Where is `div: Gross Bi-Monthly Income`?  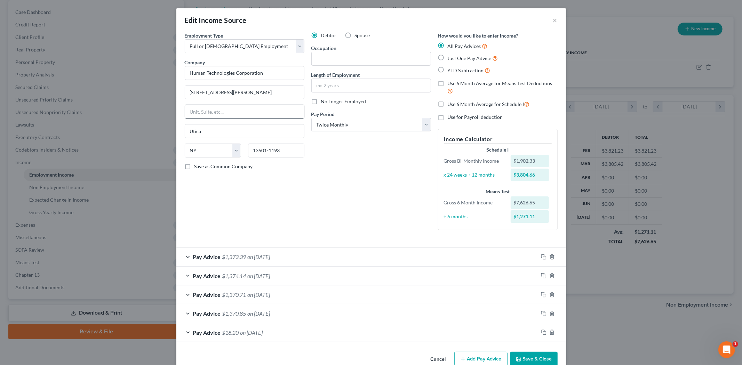 div: Gross Bi-Monthly Income is located at coordinates (474, 161).